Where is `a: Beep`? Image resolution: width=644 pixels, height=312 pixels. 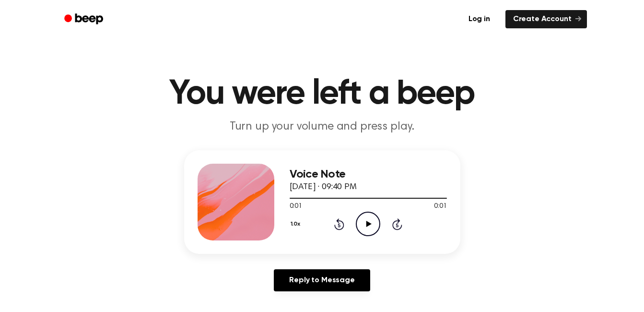 a: Beep is located at coordinates (85, 19).